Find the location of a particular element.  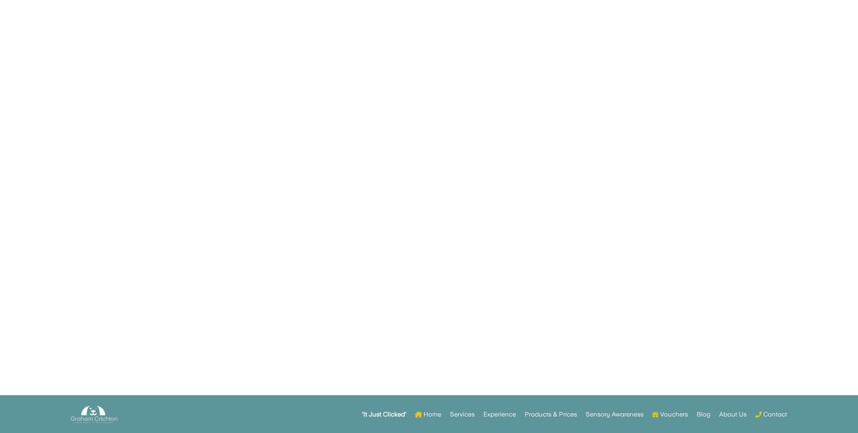

a: Experience is located at coordinates (499, 414).